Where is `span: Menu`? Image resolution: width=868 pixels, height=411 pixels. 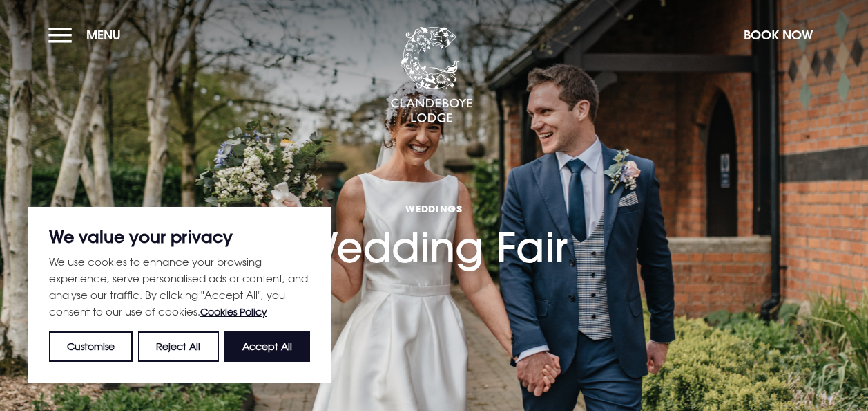
span: Menu is located at coordinates (104, 34).